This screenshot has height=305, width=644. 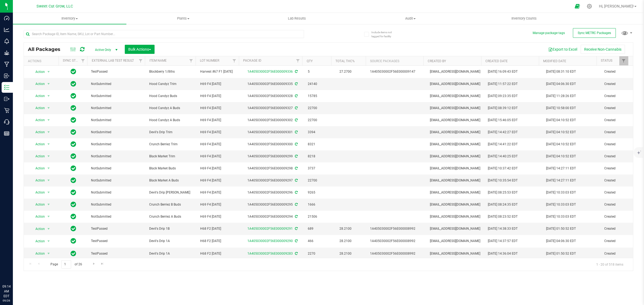 What do you see at coordinates (171, 144) in the screenshot?
I see `span: Crunch Berriez Trim` at bounding box center [171, 144].